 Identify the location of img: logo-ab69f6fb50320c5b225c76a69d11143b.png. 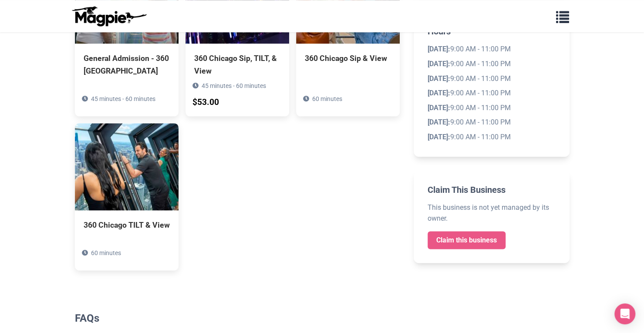
(109, 16).